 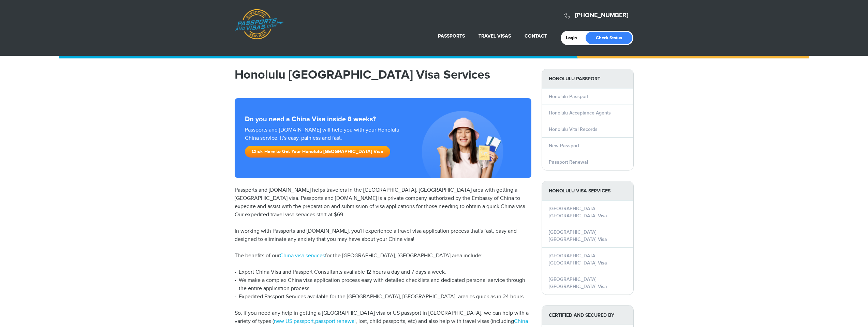 What do you see at coordinates (294, 321) in the screenshot?
I see `a: new US passport` at bounding box center [294, 321].